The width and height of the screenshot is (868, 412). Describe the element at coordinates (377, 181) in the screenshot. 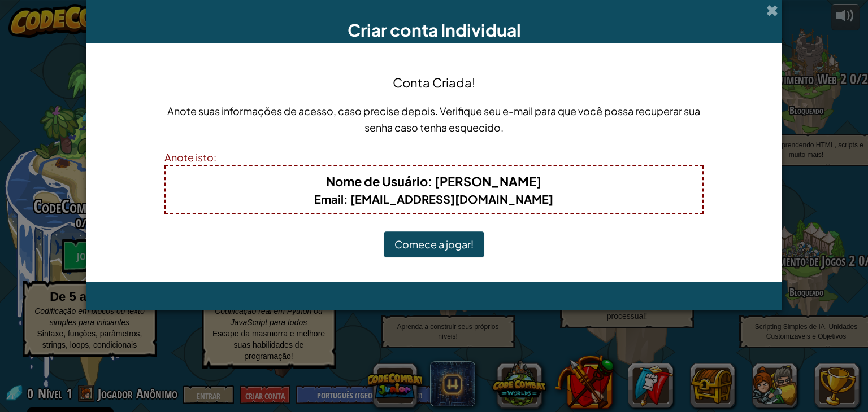

I see `span: Nome de Usuário` at that location.